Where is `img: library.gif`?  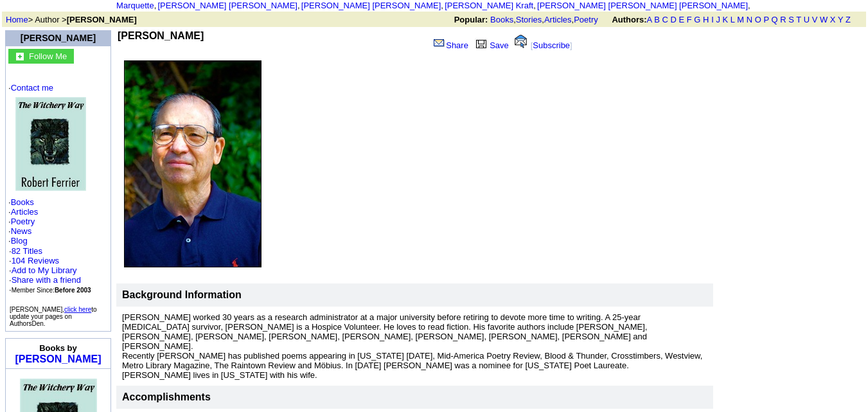 img: library.gif is located at coordinates (481, 43).